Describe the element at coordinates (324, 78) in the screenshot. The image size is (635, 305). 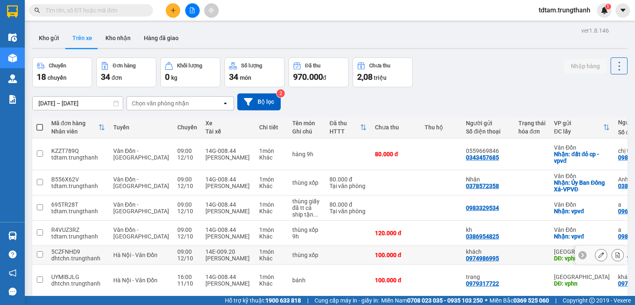
I see `span: đ` at that location.